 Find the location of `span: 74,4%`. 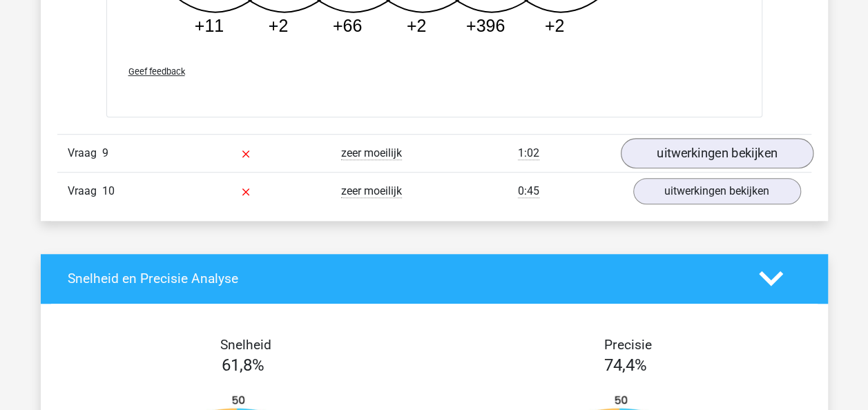

span: 74,4% is located at coordinates (626, 365).